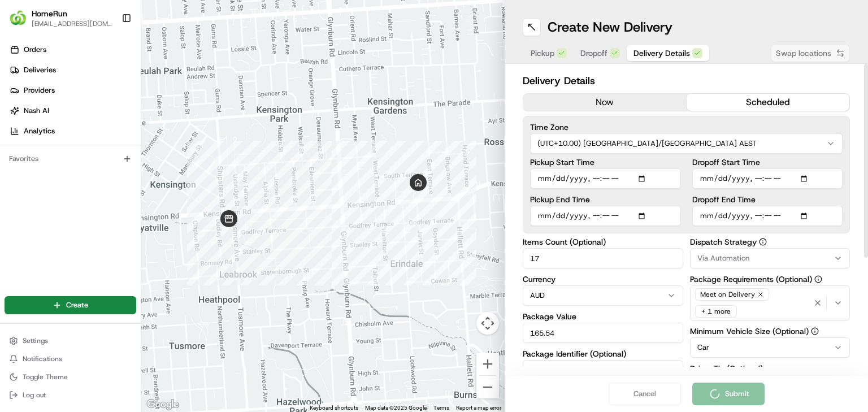  What do you see at coordinates (770, 303) in the screenshot?
I see `button: Meet on Delivery+ 1 more` at bounding box center [770, 303].